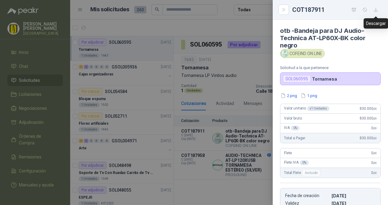 This screenshot has height=205, width=388. What do you see at coordinates (292, 119) in the screenshot?
I see `span: Valor bruto` at bounding box center [292, 119].